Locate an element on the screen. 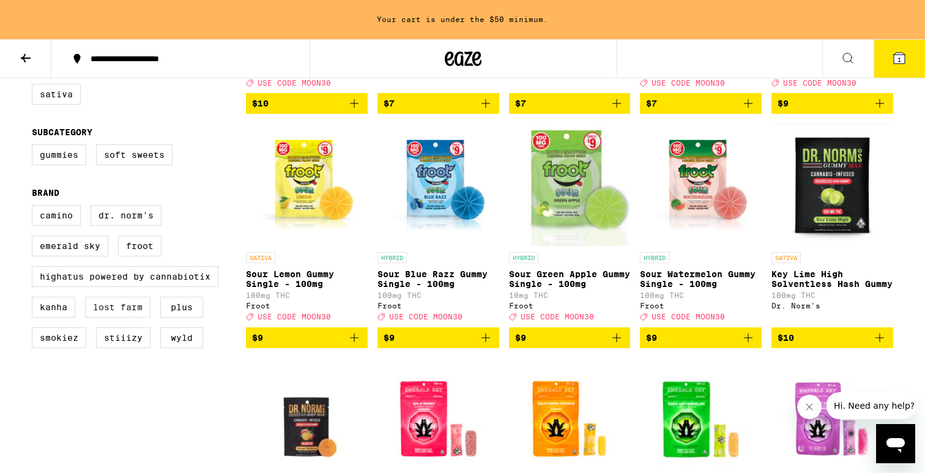 This screenshot has height=473, width=925. button: 1 is located at coordinates (900, 59).